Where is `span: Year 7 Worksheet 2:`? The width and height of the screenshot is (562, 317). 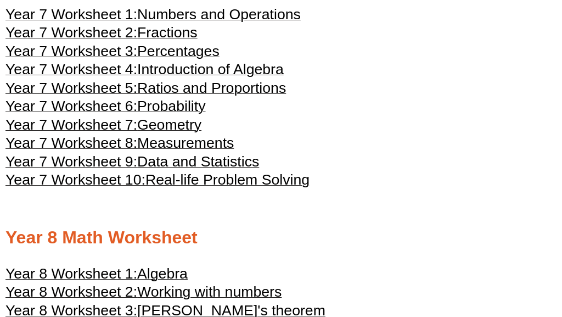
span: Year 7 Worksheet 2: is located at coordinates (71, 32).